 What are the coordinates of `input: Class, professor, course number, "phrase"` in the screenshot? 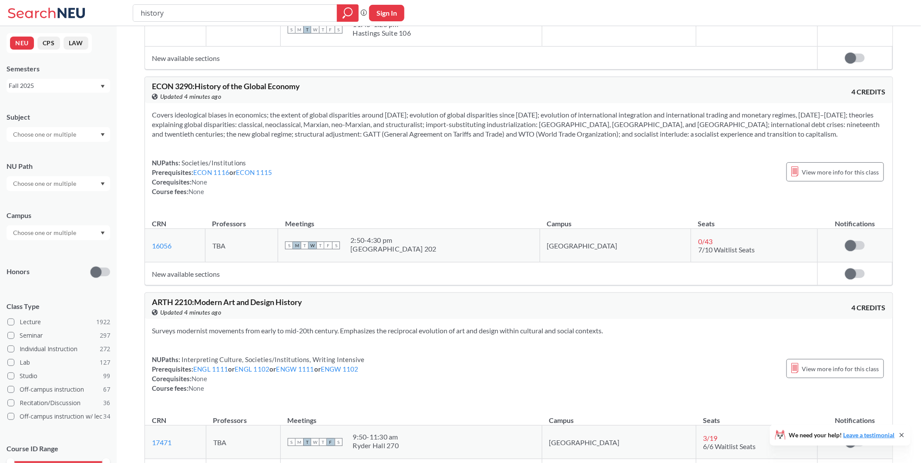 It's located at (235, 13).